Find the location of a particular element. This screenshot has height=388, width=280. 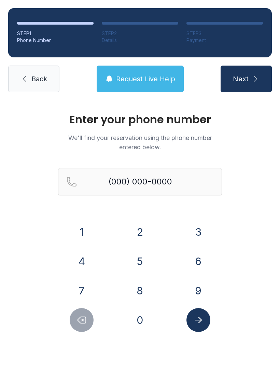

p: We'll find your reservation using the phone number entered below. is located at coordinates (140, 143).